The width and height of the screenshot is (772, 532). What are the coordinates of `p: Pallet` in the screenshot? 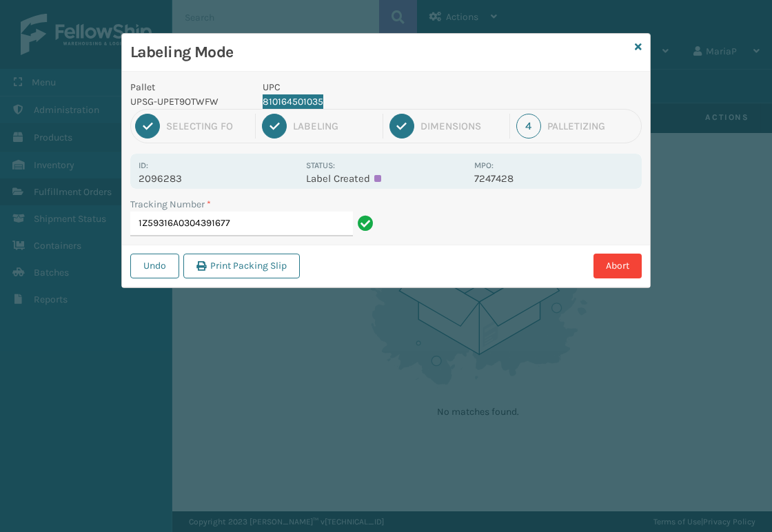 It's located at (188, 87).